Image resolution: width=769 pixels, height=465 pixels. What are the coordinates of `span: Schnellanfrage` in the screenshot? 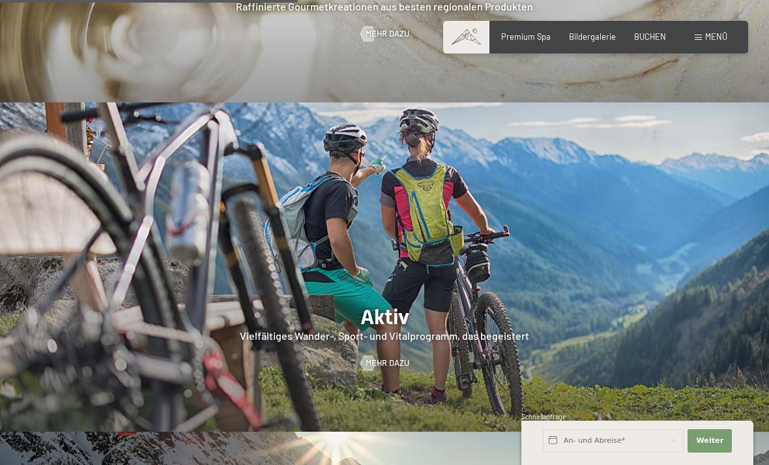 It's located at (543, 416).